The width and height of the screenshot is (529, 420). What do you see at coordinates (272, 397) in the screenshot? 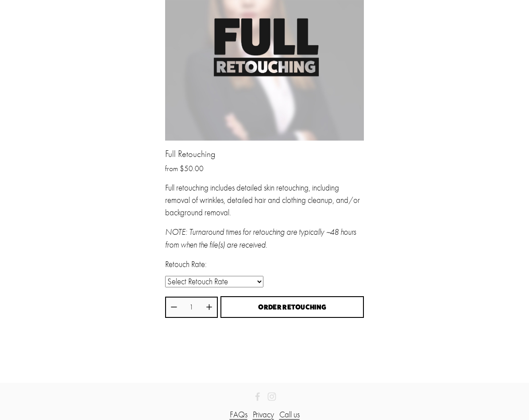
I see `a: Instagram` at bounding box center [272, 397].